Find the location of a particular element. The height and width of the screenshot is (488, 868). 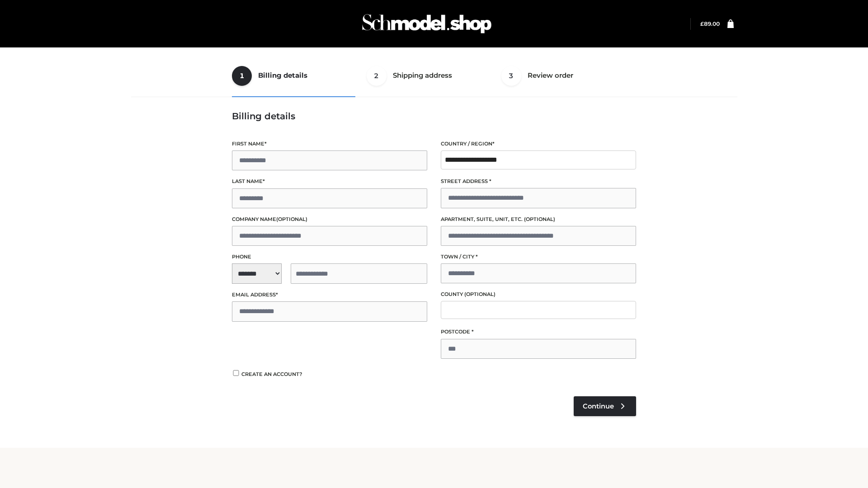

label: Last name is located at coordinates (329, 181).